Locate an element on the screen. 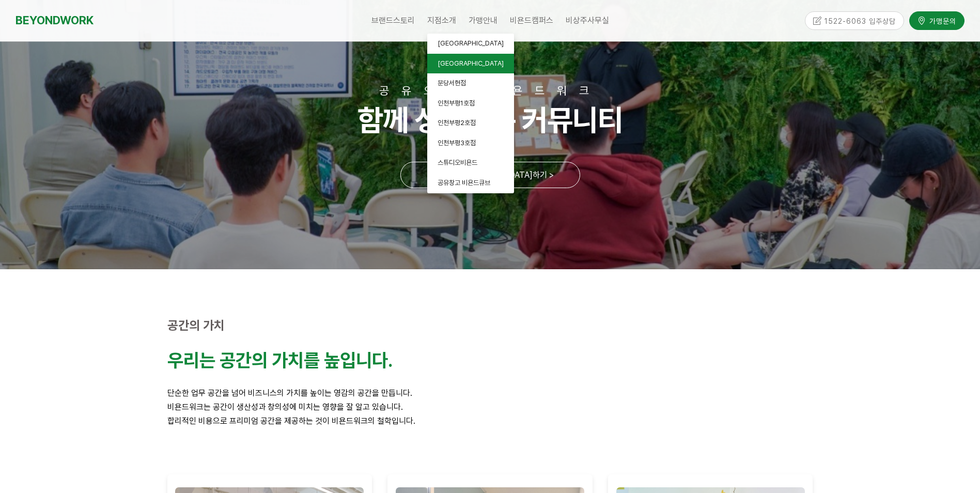  span: 스튜디오비욘드 is located at coordinates (457, 162).